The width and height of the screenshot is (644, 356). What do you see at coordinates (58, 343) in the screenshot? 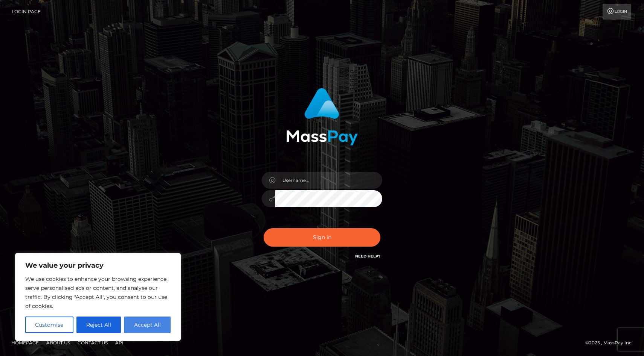
I see `a: About Us` at bounding box center [58, 343].